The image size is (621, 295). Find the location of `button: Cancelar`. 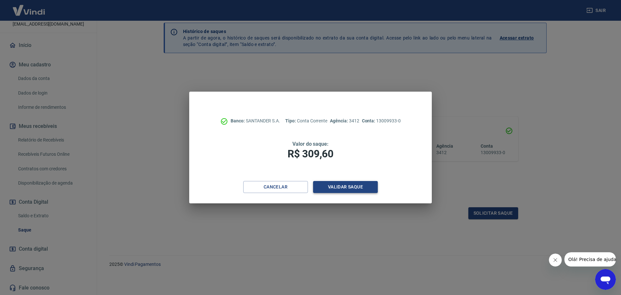

button: Cancelar is located at coordinates (276, 187).